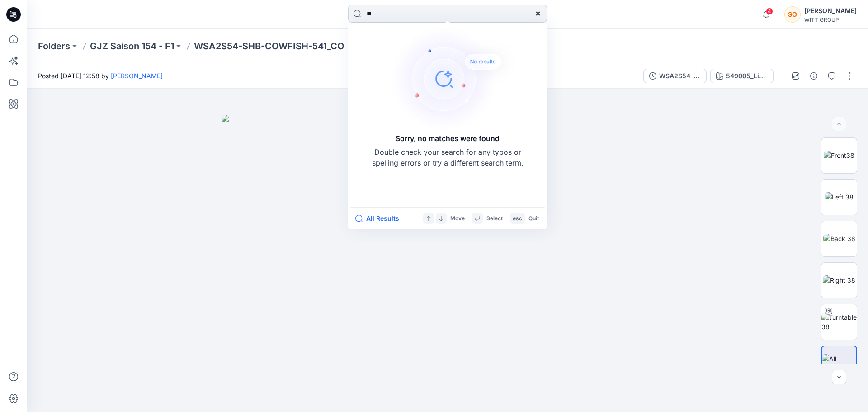  Describe the element at coordinates (830, 20) in the screenshot. I see `div: WITT GROUP` at that location.